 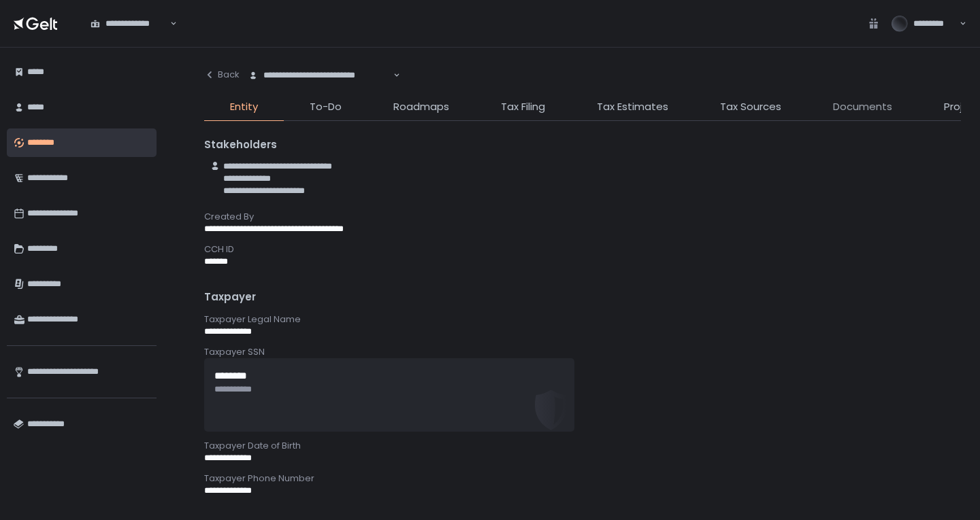 I want to click on div: Back, so click(x=222, y=75).